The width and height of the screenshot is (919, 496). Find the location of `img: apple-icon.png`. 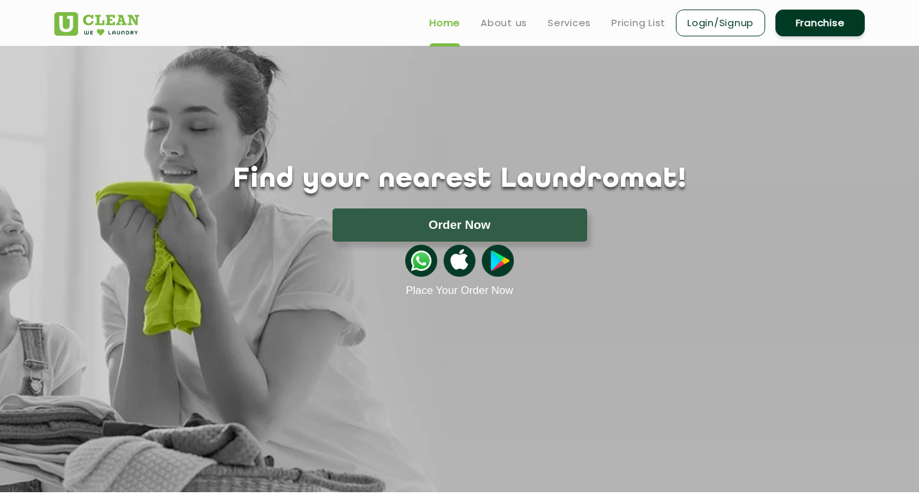

img: apple-icon.png is located at coordinates (459, 261).